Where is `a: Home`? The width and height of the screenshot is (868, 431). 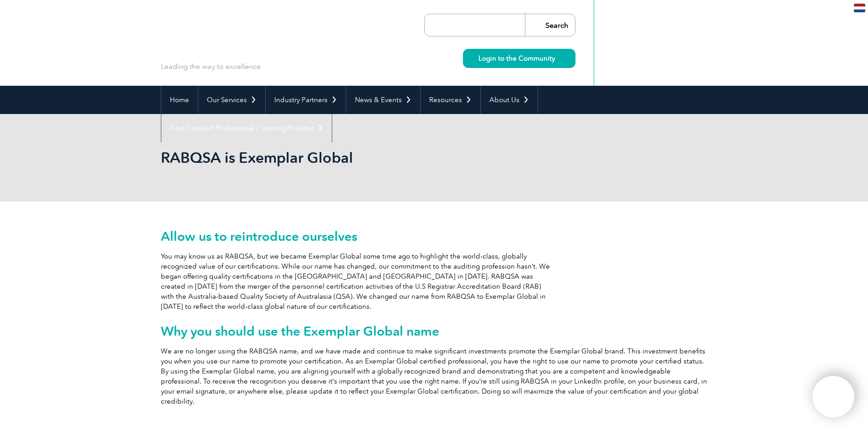
a: Home is located at coordinates (179, 100).